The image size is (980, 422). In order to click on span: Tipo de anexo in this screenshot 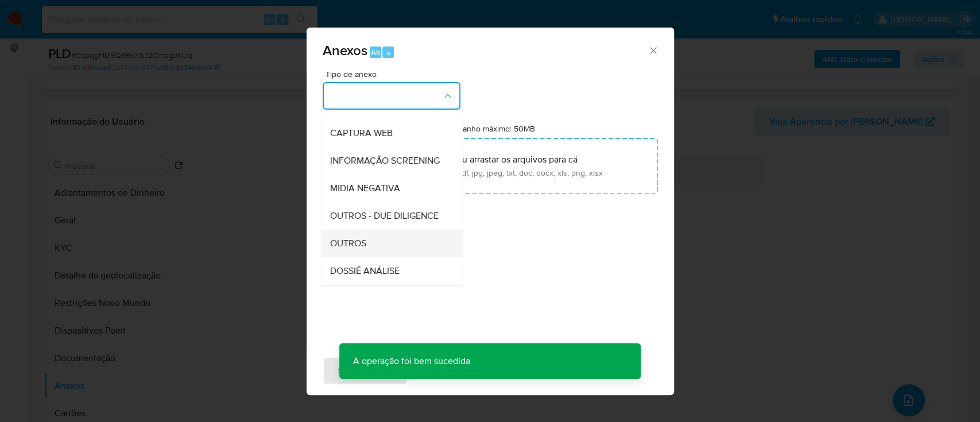, I will do `click(395, 74)`.